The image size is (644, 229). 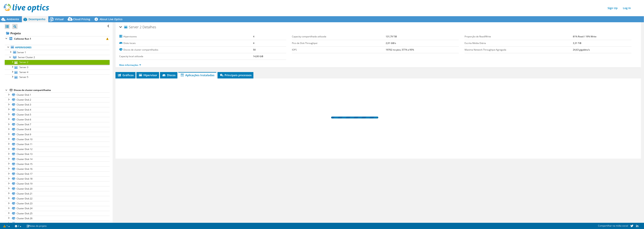 I want to click on a: Cluster Disk 14, so click(x=57, y=159).